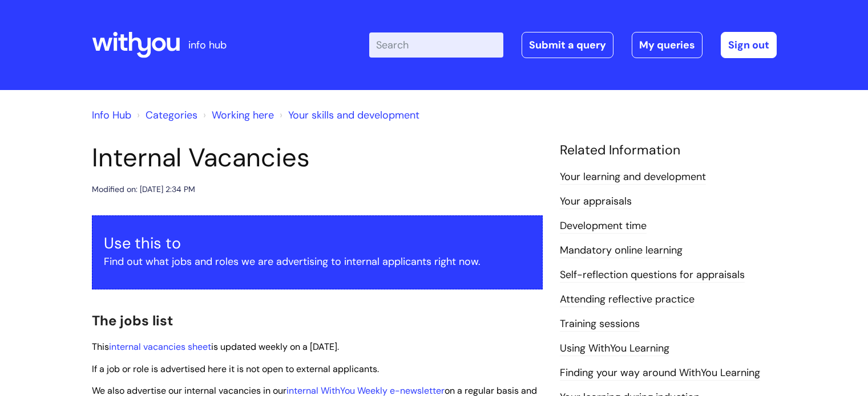  What do you see at coordinates (159, 347) in the screenshot?
I see `a: internal vacancies sheet` at bounding box center [159, 347].